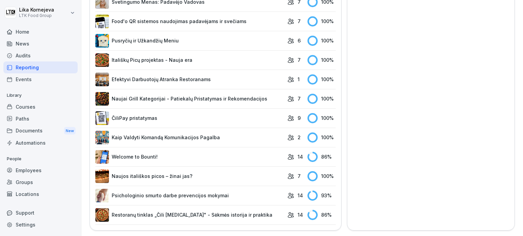 The width and height of the screenshot is (523, 236). I want to click on div: Support, so click(40, 213).